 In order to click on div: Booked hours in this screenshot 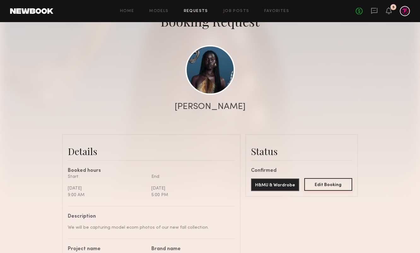, I will do `click(151, 171)`.